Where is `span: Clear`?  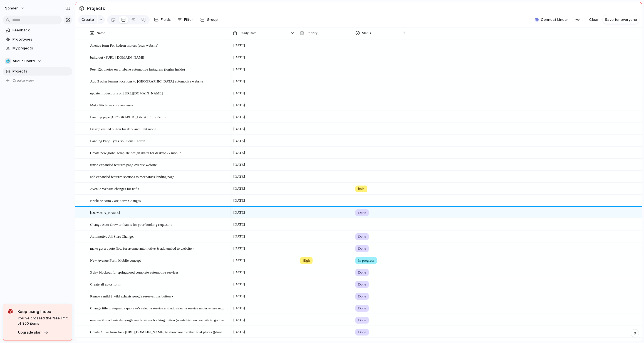 span: Clear is located at coordinates (594, 20).